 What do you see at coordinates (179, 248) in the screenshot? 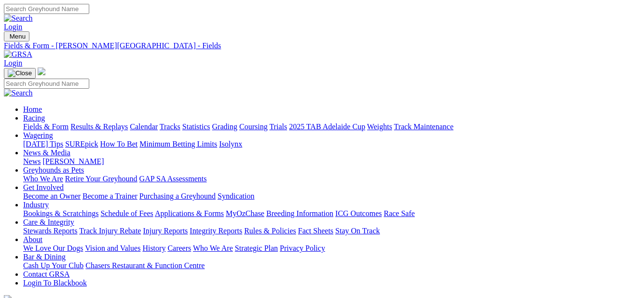
I see `a: Careers` at bounding box center [179, 248].